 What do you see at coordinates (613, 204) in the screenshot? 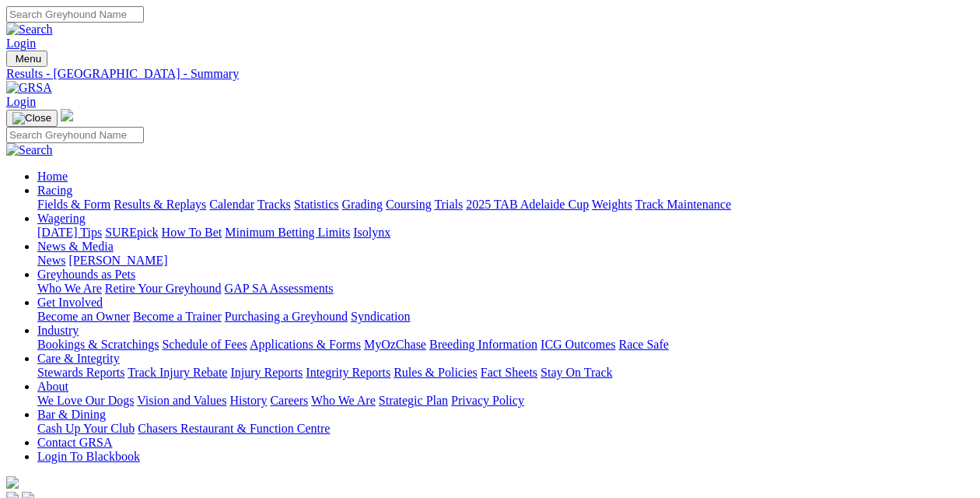
I see `a: Weights` at bounding box center [613, 204].